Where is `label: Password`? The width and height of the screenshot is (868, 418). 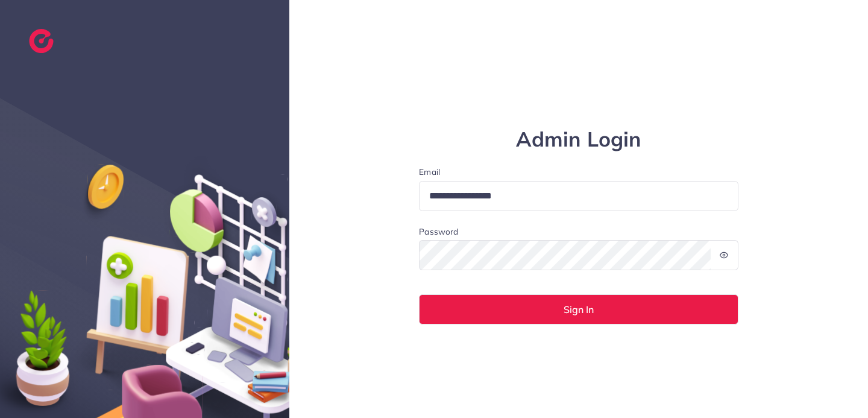 label: Password is located at coordinates (438, 232).